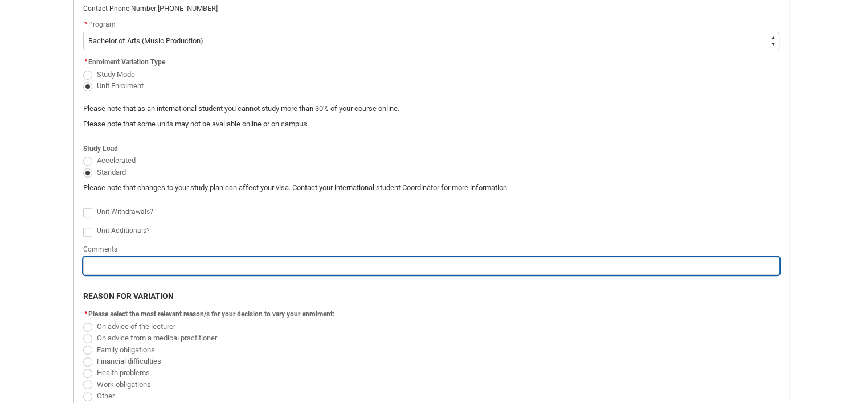  I want to click on span: Study Load, so click(100, 149).